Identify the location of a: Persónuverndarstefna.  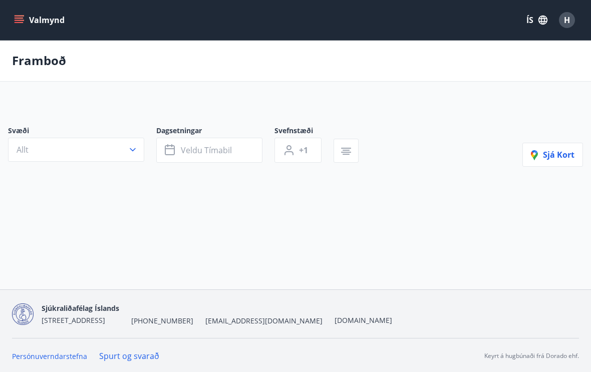
(50, 356).